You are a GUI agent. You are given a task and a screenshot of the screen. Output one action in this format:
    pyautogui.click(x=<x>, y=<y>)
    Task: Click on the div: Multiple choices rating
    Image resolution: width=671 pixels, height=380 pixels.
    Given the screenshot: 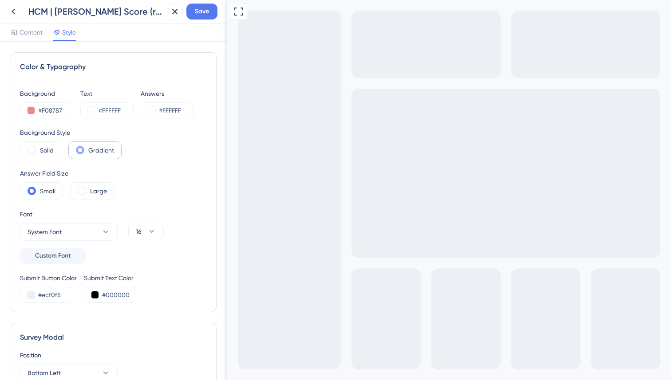 What is the action you would take?
    pyautogui.click(x=82, y=96)
    